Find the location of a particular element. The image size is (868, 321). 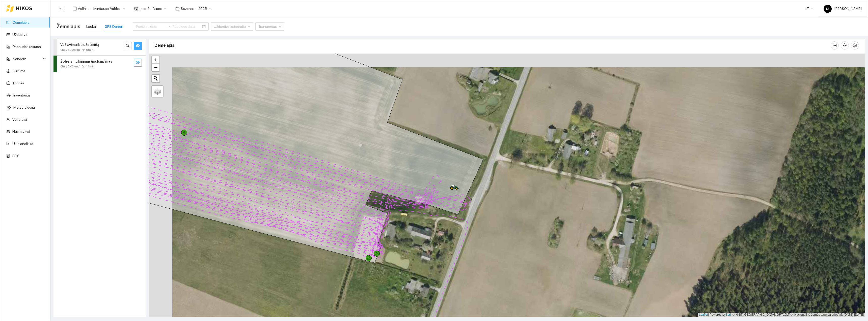

input: Pabaigos data is located at coordinates (187, 27).